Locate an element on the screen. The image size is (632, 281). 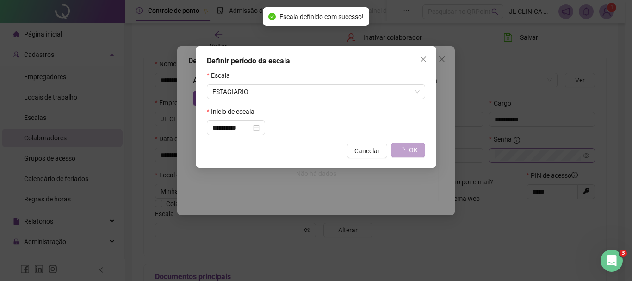
span: OK is located at coordinates (413, 150).